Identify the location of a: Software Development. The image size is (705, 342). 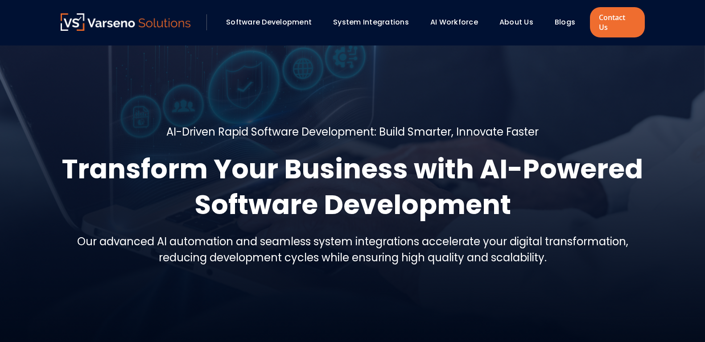
(269, 22).